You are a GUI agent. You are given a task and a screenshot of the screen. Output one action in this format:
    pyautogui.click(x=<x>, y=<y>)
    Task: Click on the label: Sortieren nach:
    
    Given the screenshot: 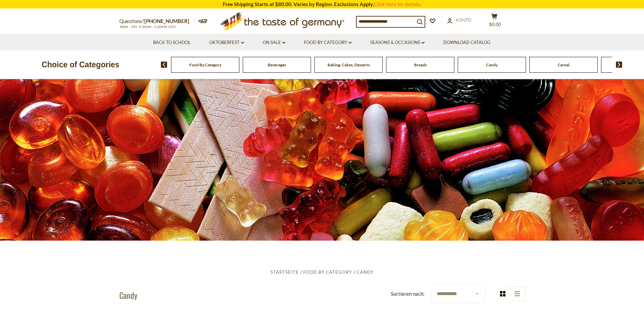 What is the action you would take?
    pyautogui.click(x=408, y=294)
    